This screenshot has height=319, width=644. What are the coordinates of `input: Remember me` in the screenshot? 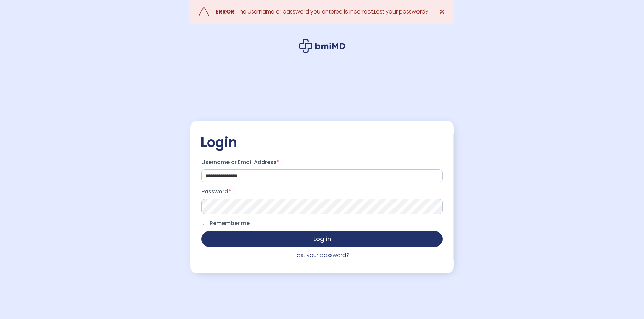 It's located at (205, 223).